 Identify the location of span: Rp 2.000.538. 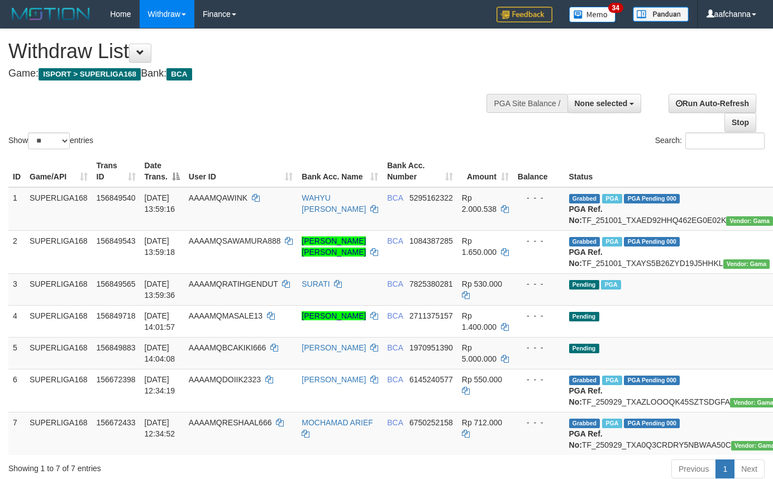
(479, 203).